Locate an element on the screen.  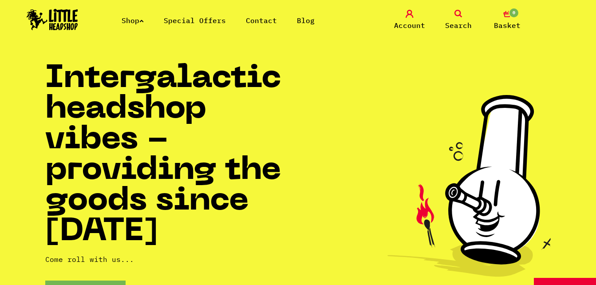
a: Shop is located at coordinates (133, 20).